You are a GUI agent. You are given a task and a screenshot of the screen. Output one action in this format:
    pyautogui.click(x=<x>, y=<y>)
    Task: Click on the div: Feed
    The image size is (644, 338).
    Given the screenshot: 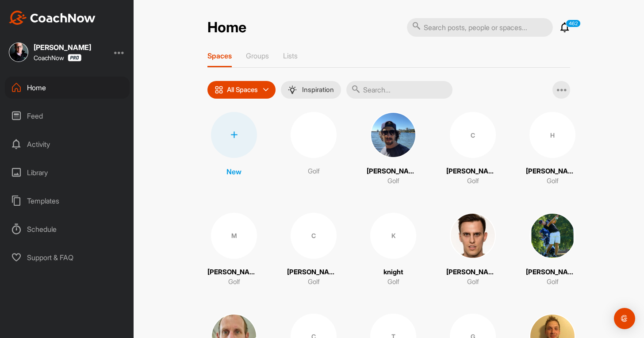 What is the action you would take?
    pyautogui.click(x=67, y=116)
    